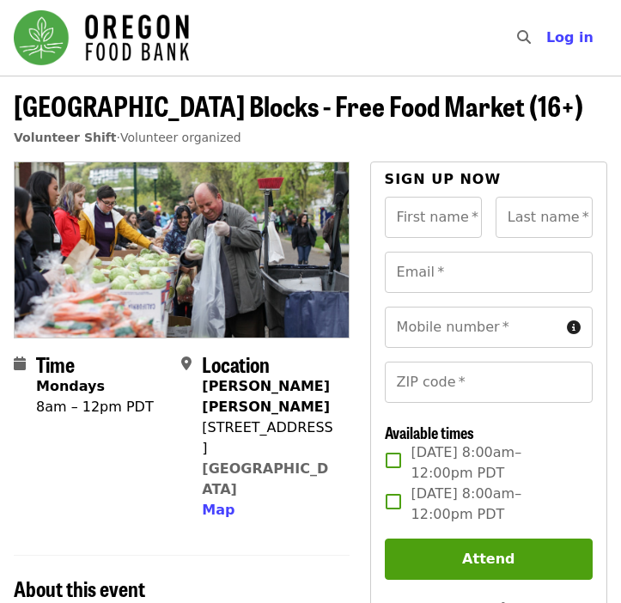  I want to click on span: Volunteer Shift, so click(65, 137).